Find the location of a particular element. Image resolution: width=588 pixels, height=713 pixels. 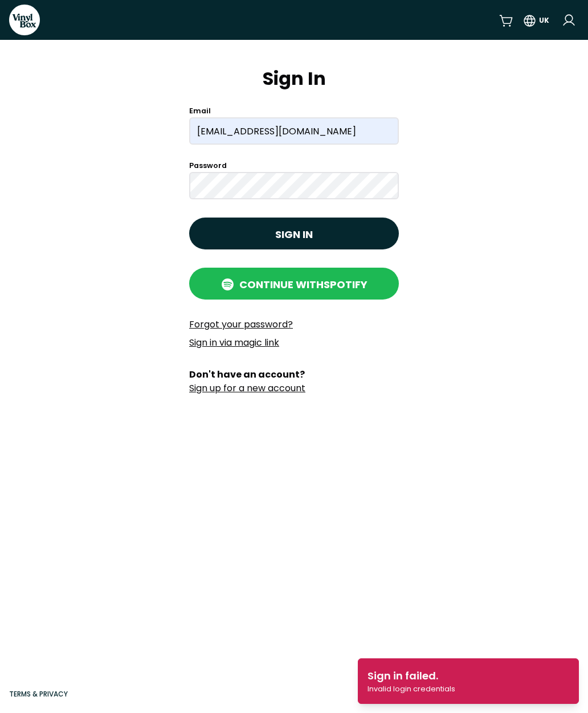

a: Sign up for a new account is located at coordinates (247, 388).